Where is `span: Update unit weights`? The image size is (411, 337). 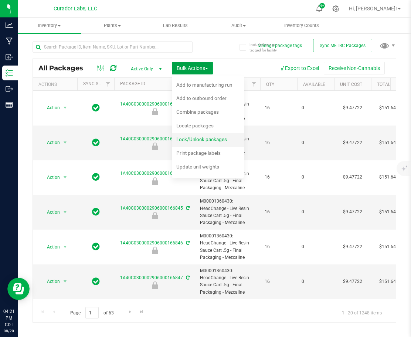 span: Update unit weights is located at coordinates (198, 166).